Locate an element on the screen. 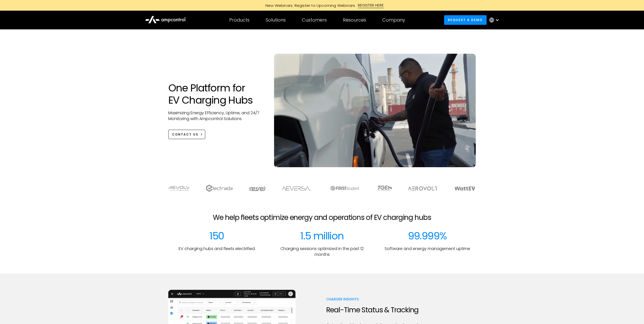 The image size is (644, 324). div: 150 is located at coordinates (216, 236).